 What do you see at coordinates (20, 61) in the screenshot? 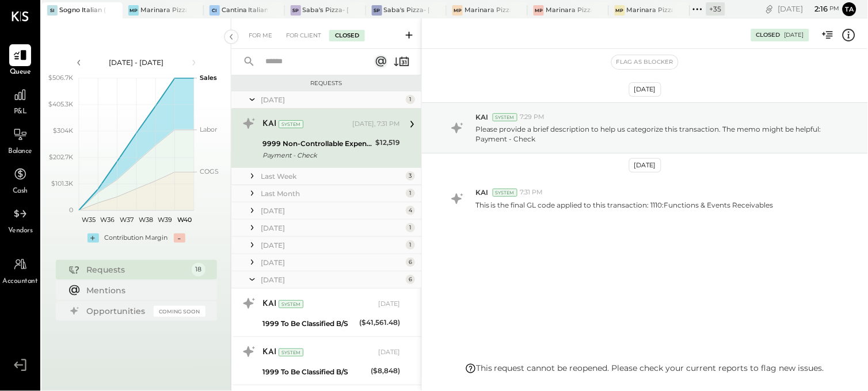
I see `a: Queue` at bounding box center [20, 61].